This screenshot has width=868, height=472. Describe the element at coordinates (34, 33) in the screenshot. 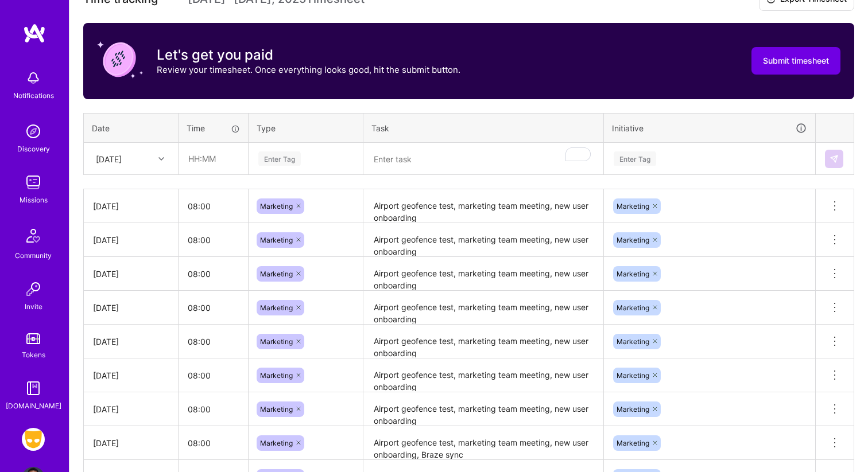

I see `img: logo` at that location.